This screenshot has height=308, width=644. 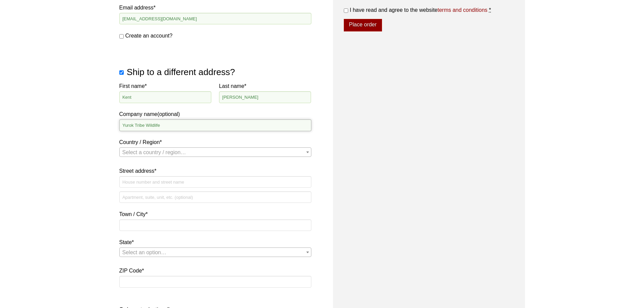 I want to click on label: Email address, so click(x=215, y=7).